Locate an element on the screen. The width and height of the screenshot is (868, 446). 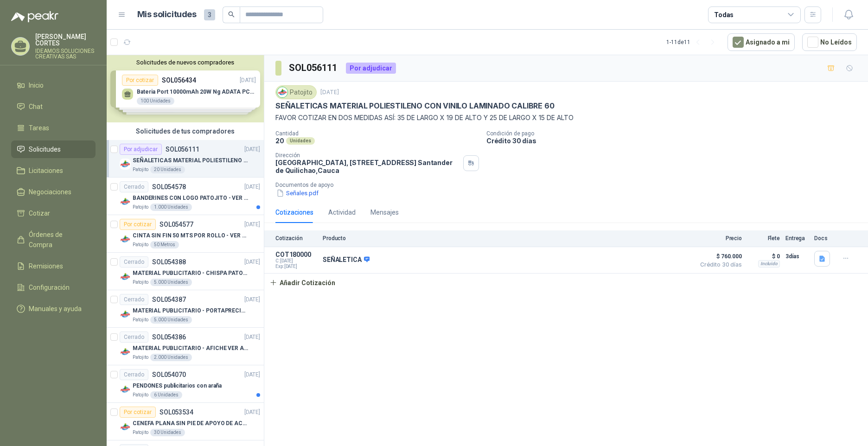
p: Cotización is located at coordinates (297, 238).